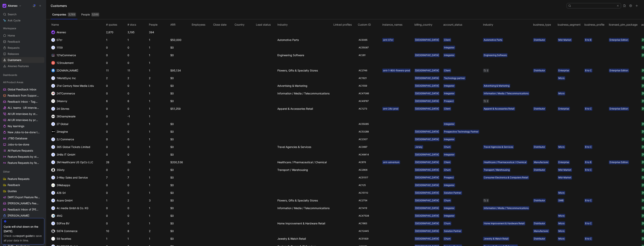 The width and height of the screenshot is (644, 246). I want to click on td: 2,870, so click(116, 32).